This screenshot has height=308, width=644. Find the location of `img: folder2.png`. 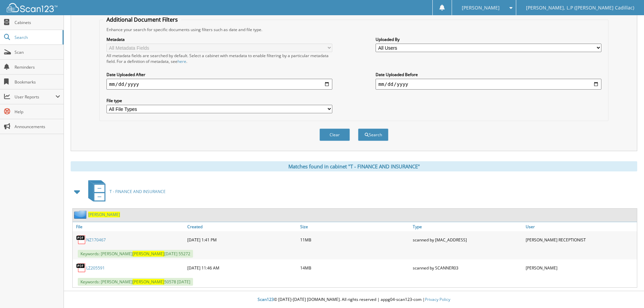

img: folder2.png is located at coordinates (81, 214).